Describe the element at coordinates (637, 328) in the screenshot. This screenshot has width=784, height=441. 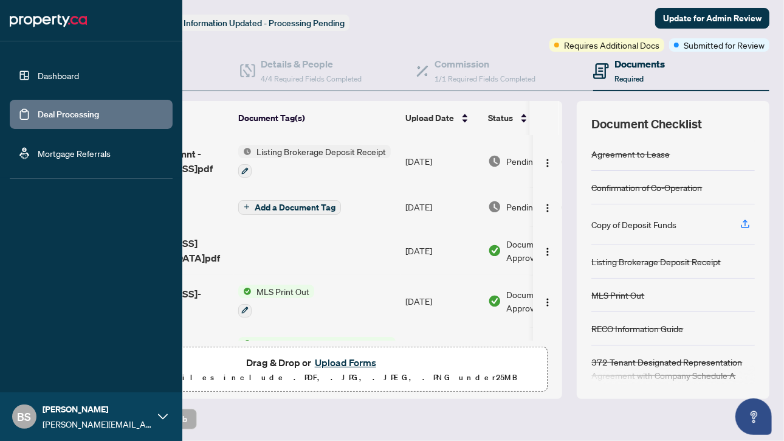
I see `div: RECO Information Guide` at that location.